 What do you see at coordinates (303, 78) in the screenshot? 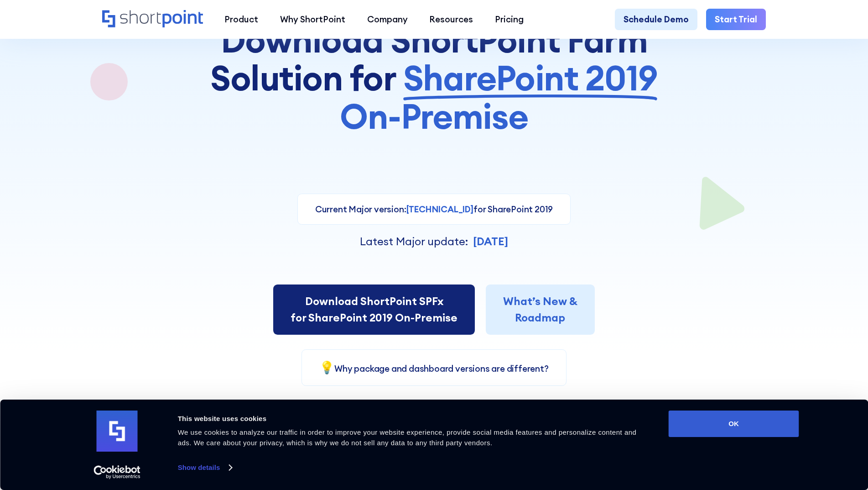
I see `span: Solution for` at bounding box center [303, 78].